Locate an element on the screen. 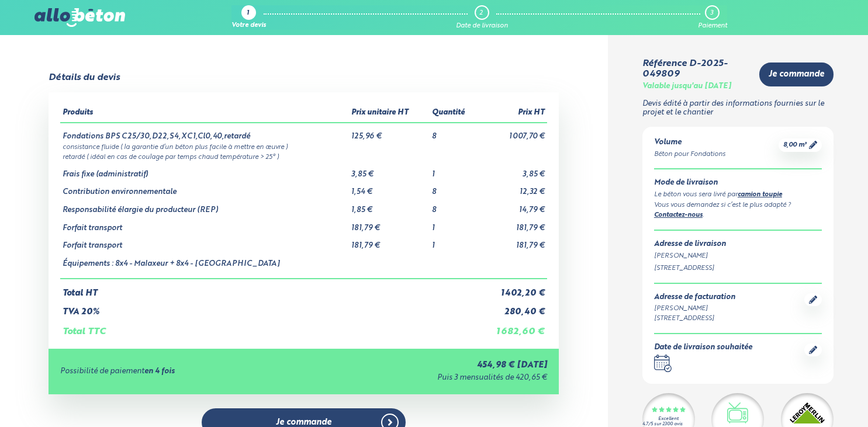 This screenshot has height=427, width=868. td: 125,96 € is located at coordinates (389, 132).